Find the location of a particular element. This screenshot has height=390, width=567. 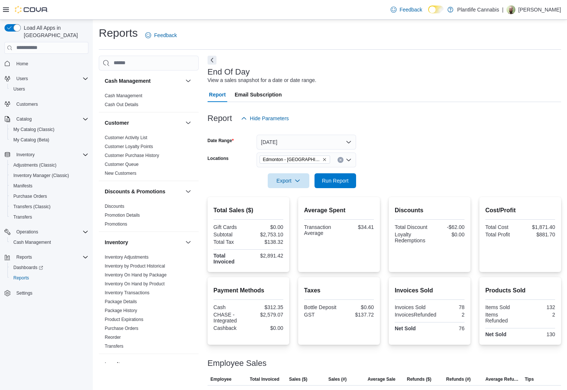

div: Total Profit is located at coordinates (502, 235).